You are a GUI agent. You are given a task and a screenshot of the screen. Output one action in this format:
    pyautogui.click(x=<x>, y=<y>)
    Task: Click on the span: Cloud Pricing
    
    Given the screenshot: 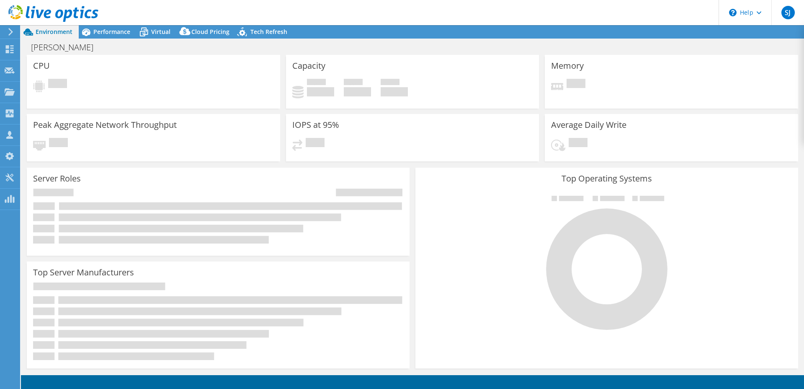 What is the action you would take?
    pyautogui.click(x=210, y=31)
    